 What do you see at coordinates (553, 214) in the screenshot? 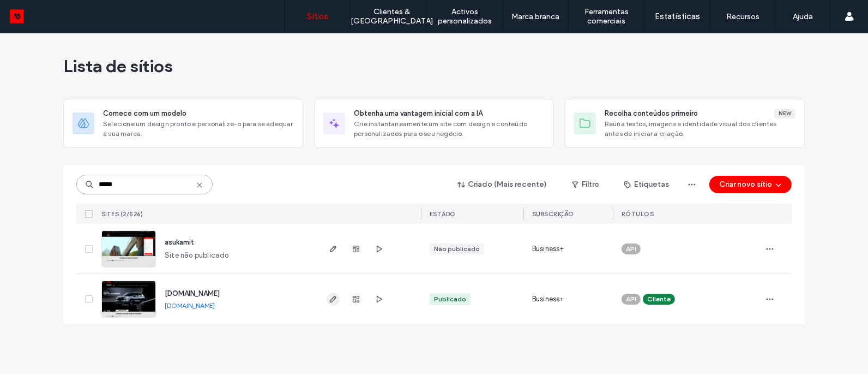
I see `span: SUBSCRIÇÃO` at bounding box center [553, 214].